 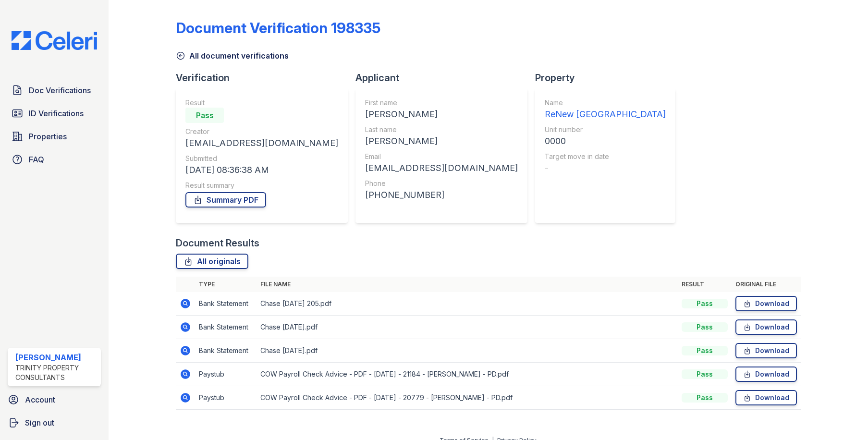 What do you see at coordinates (262, 185) in the screenshot?
I see `div: Result summary` at bounding box center [262, 185].